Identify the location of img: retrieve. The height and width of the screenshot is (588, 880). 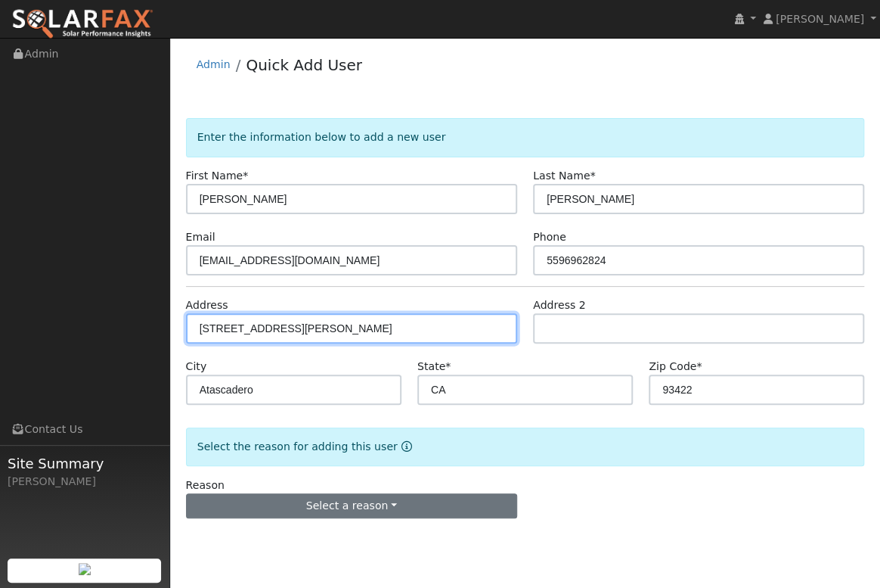
(84, 569).